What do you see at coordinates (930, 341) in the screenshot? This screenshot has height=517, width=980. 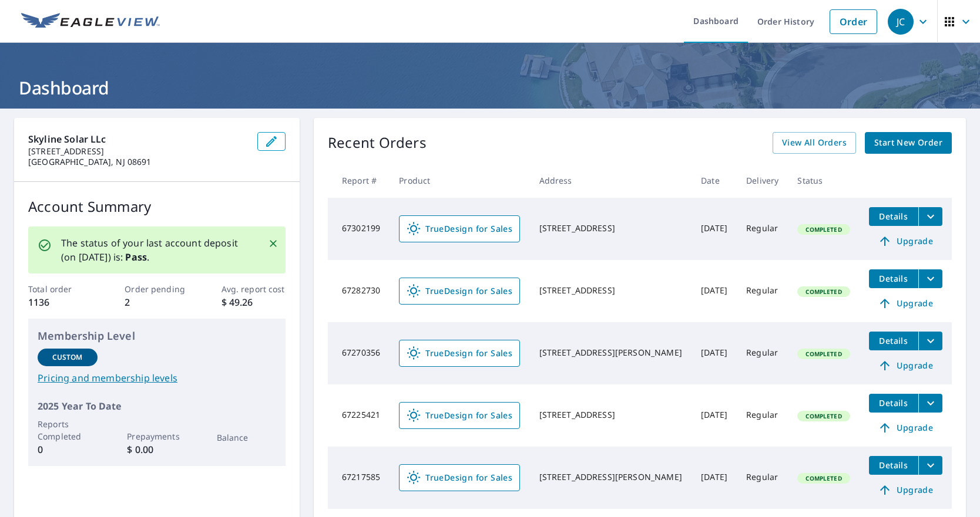 I see `button: filesDropdownBtn-67270356` at bounding box center [930, 341].